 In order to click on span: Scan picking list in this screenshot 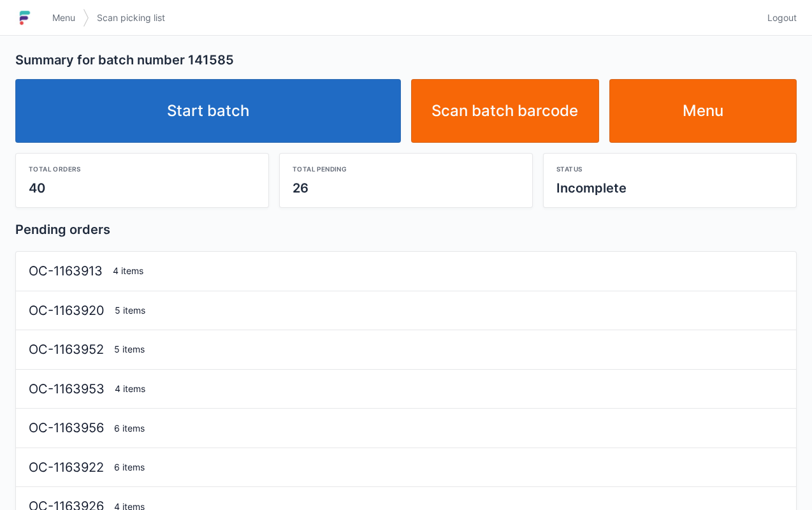, I will do `click(131, 18)`.